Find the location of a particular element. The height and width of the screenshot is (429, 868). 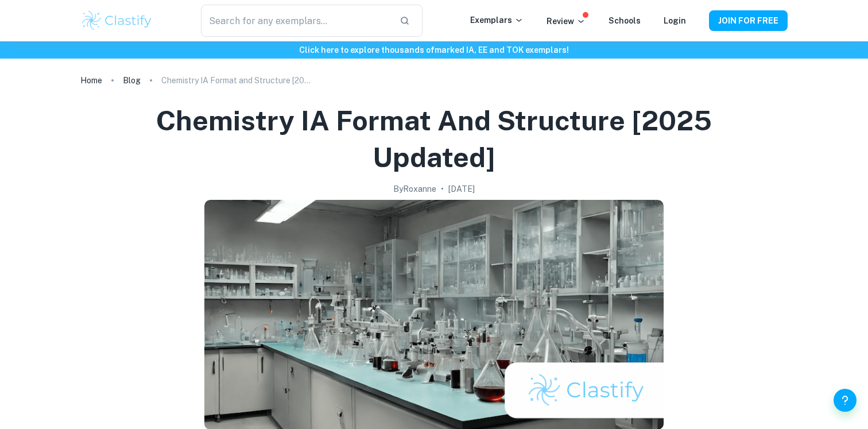

a: Login is located at coordinates (674, 20).